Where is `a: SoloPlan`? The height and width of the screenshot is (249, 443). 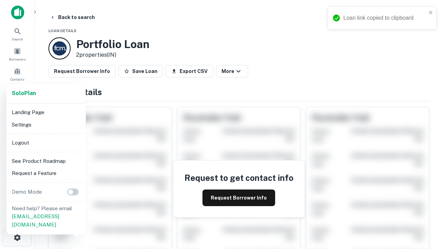 a: SoloPlan is located at coordinates (24, 93).